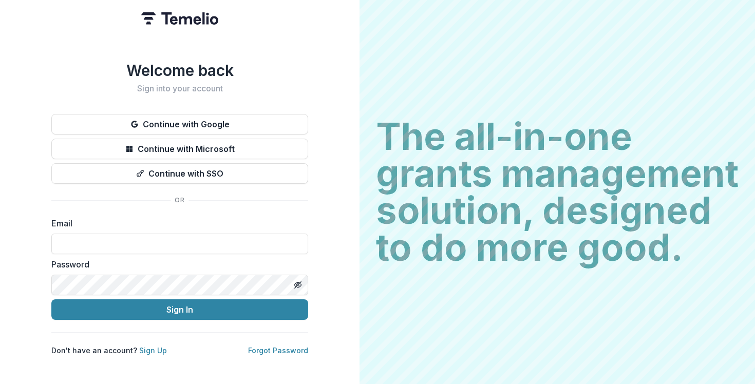 The image size is (755, 384). What do you see at coordinates (298, 285) in the screenshot?
I see `button: Toggle password visibility` at bounding box center [298, 285].